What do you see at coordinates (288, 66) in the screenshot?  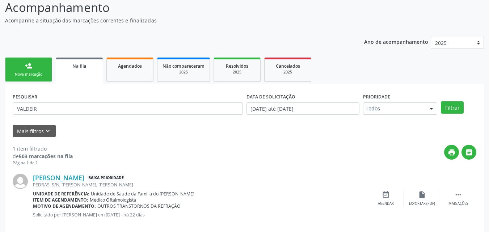 I see `span: Cancelados` at bounding box center [288, 66].